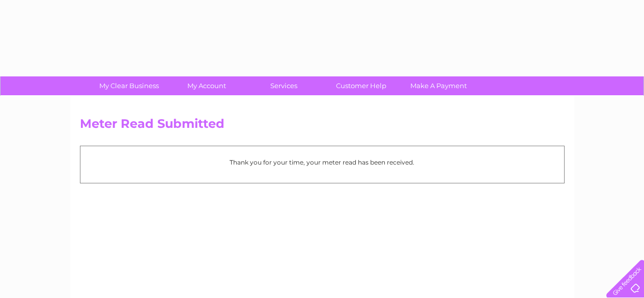  I want to click on a: Customer Help, so click(361, 86).